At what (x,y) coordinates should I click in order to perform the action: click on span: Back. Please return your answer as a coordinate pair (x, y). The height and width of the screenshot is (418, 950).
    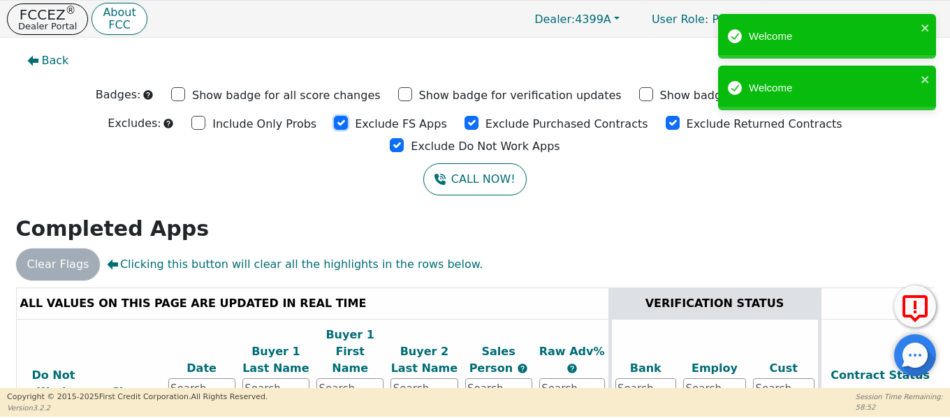
    Looking at the image, I should click on (55, 61).